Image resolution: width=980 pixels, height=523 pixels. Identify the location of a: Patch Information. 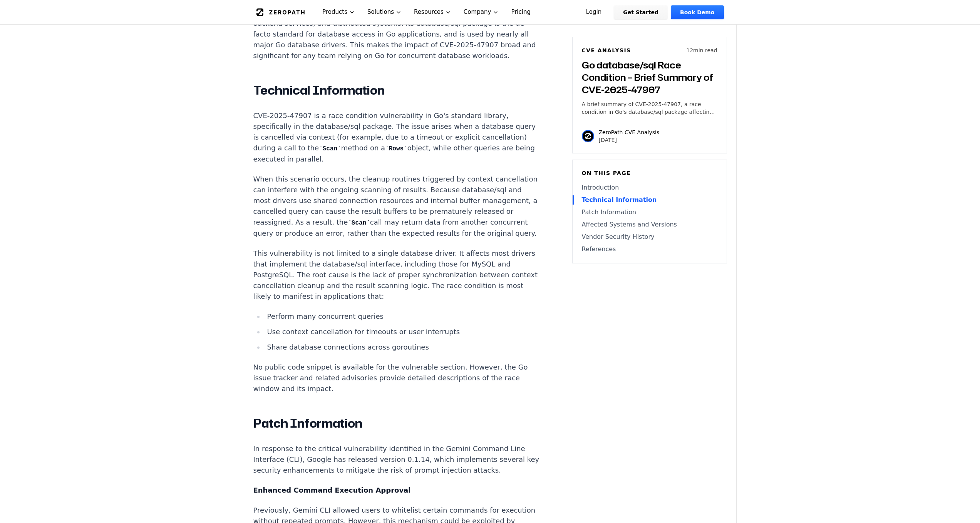
(650, 212).